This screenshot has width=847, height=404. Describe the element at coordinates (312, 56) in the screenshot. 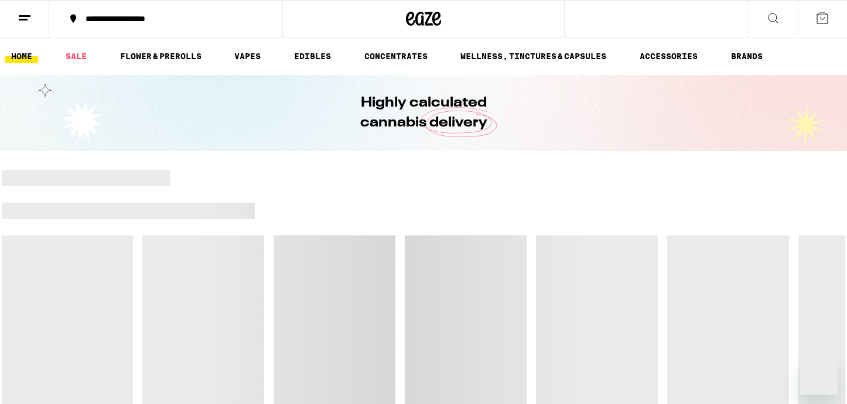

I see `a: EDIBLES` at that location.